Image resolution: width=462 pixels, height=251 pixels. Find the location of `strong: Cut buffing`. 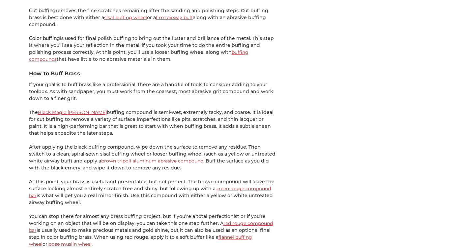

strong: Cut buffing is located at coordinates (42, 11).